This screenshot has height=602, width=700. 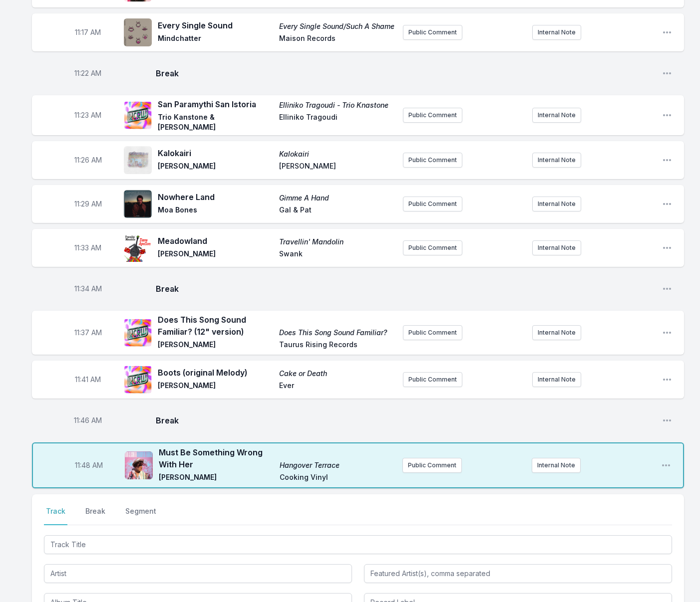 I want to click on img: Cake or Death, so click(x=138, y=380).